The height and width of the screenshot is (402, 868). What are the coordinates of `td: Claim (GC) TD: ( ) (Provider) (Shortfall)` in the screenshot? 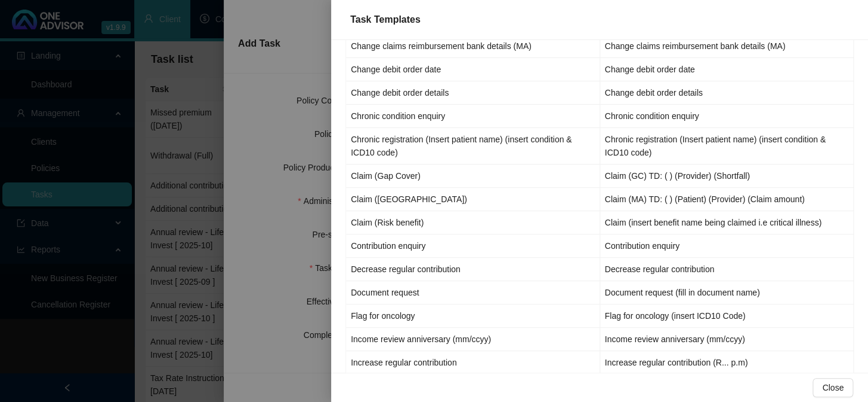 It's located at (727, 176).